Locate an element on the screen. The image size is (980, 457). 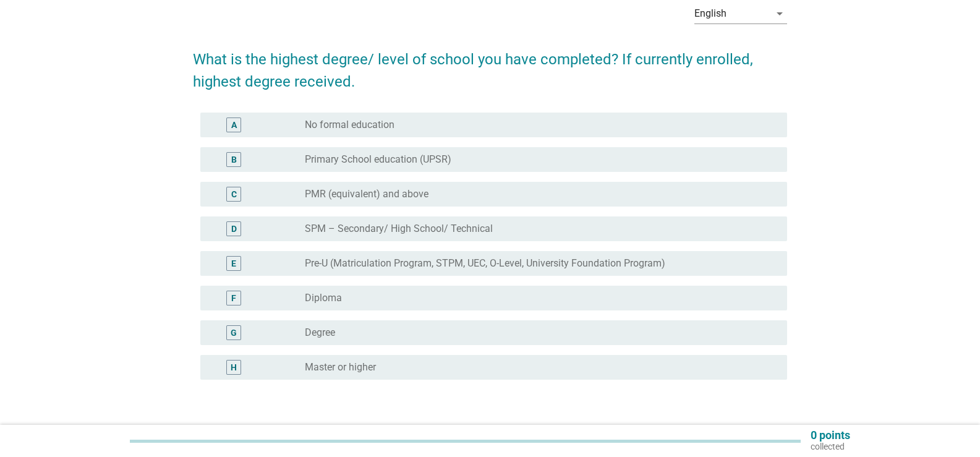
label: Pre-U (Matriculation Program, STPM, UEC, O-Level, University Foundation Program) is located at coordinates (485, 264).